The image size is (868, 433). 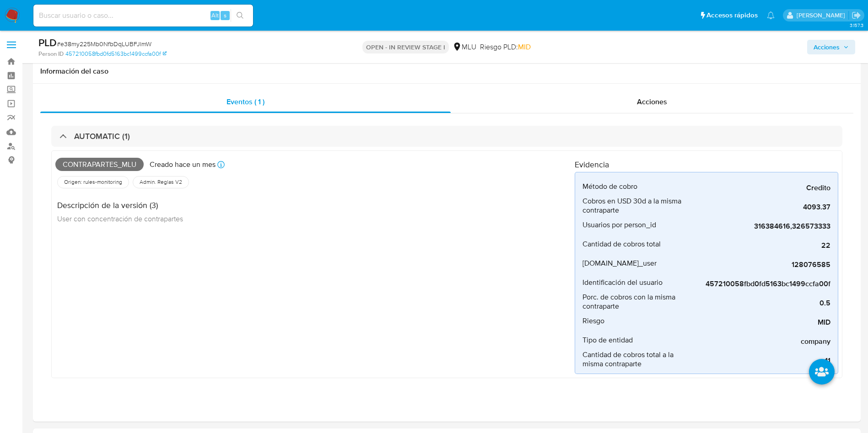 I want to click on div: MLU, so click(x=464, y=47).